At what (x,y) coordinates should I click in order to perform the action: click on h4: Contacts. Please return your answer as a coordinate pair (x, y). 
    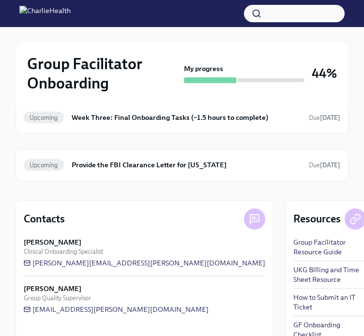
    Looking at the image, I should click on (44, 219).